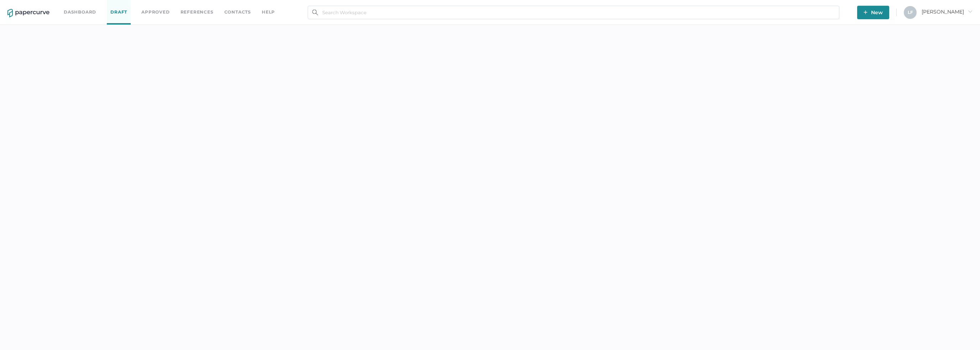 The height and width of the screenshot is (350, 980). I want to click on a: References, so click(197, 12).